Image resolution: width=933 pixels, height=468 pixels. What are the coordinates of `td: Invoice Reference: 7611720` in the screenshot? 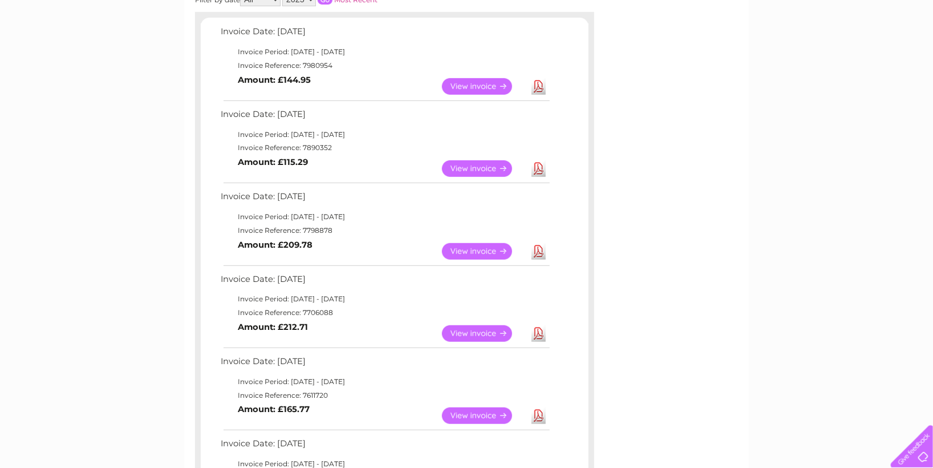 It's located at (385, 395).